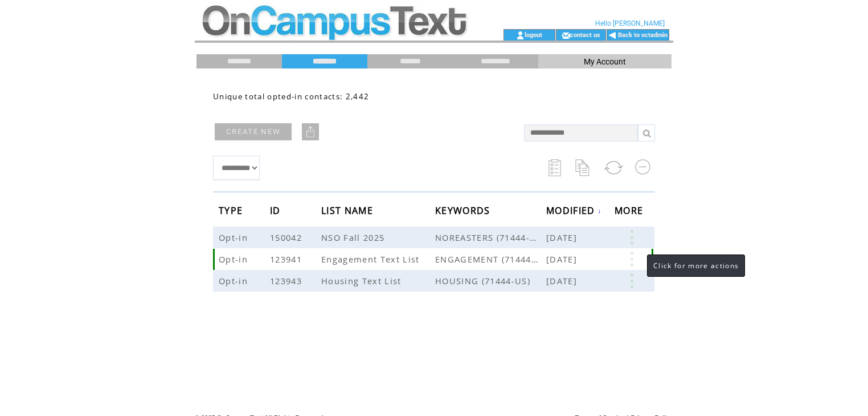 Image resolution: width=868 pixels, height=416 pixels. I want to click on img: backArrow.gif, so click(612, 36).